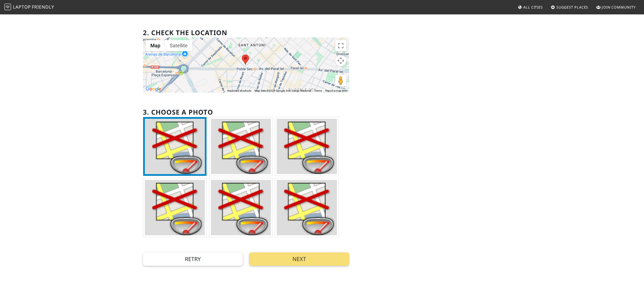 The width and height of the screenshot is (644, 284). Describe the element at coordinates (341, 80) in the screenshot. I see `button: Drag Pegman onto the map to open Street View` at that location.